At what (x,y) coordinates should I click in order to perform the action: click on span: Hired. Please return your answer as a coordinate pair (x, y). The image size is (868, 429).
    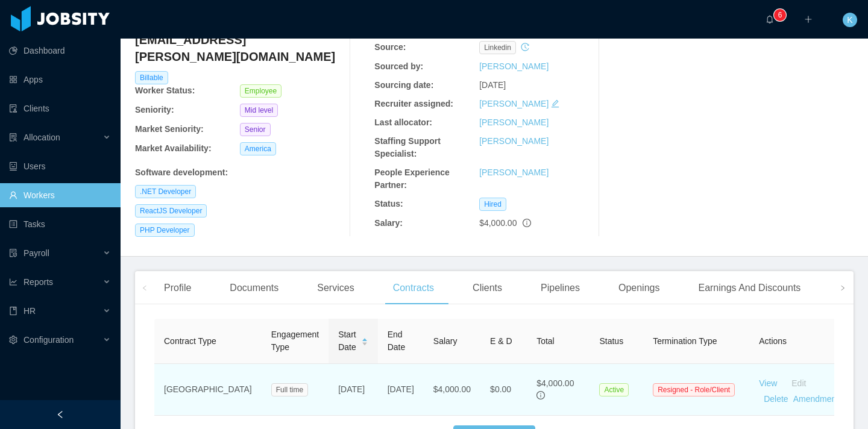
    Looking at the image, I should click on (493, 204).